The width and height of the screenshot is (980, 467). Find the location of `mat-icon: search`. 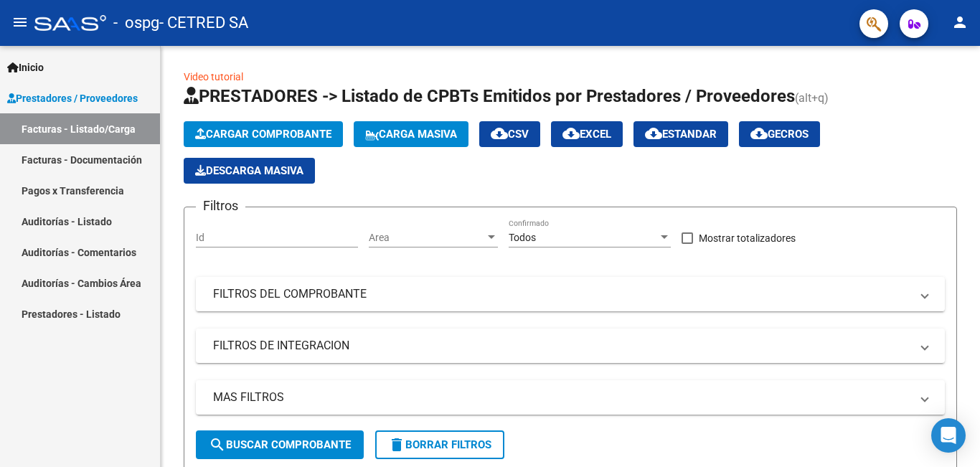

mat-icon: search is located at coordinates (217, 446).